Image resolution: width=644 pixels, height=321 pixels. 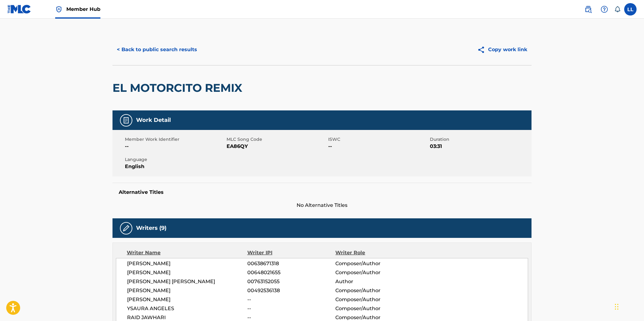 What do you see at coordinates (187, 253) in the screenshot?
I see `div: Writer Name` at bounding box center [187, 253].